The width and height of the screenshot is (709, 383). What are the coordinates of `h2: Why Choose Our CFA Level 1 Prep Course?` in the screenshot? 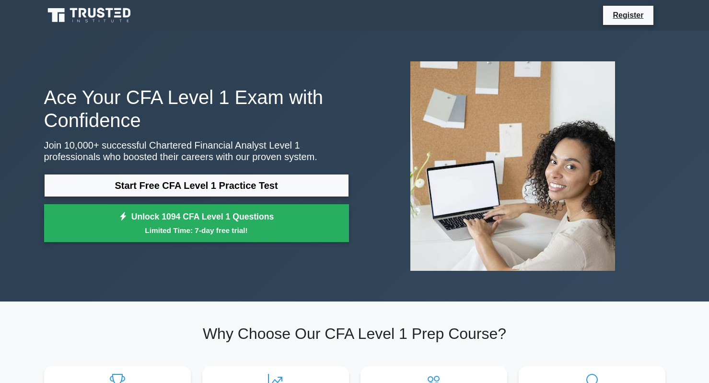 It's located at (355, 334).